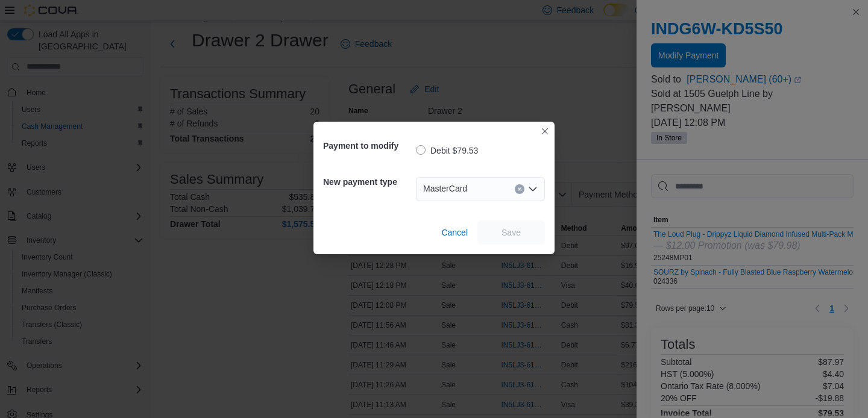  Describe the element at coordinates (511, 233) in the screenshot. I see `button: Save` at that location.